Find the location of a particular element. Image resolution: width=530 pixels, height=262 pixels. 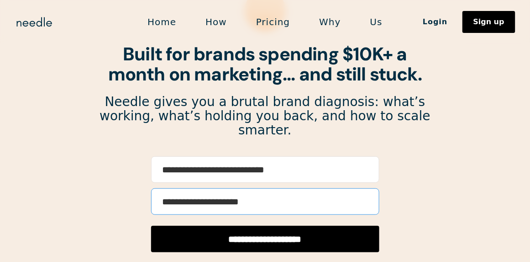

a: How is located at coordinates (216, 22).